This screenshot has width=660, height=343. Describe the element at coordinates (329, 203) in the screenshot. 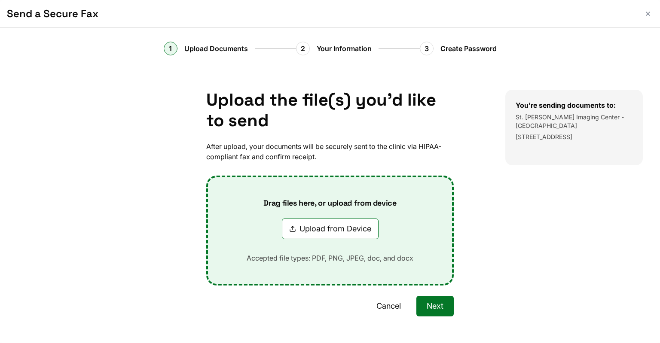

I see `p: Drag files here, or upload from device` at that location.